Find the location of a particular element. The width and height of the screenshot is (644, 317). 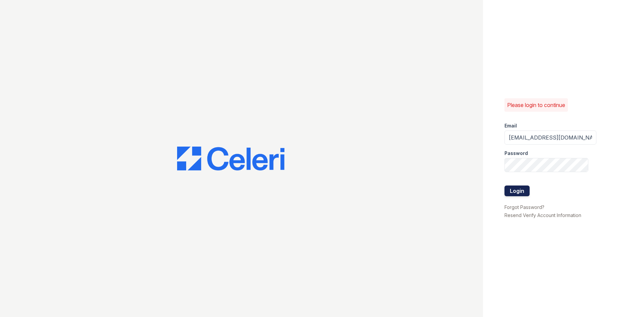

label: Password is located at coordinates (516, 154).